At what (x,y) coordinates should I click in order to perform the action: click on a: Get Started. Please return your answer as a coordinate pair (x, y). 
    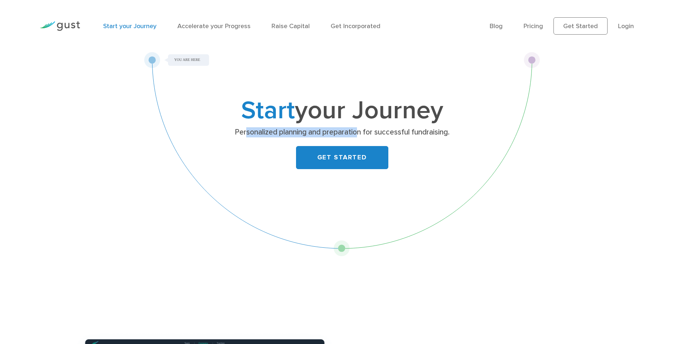
    Looking at the image, I should click on (580, 26).